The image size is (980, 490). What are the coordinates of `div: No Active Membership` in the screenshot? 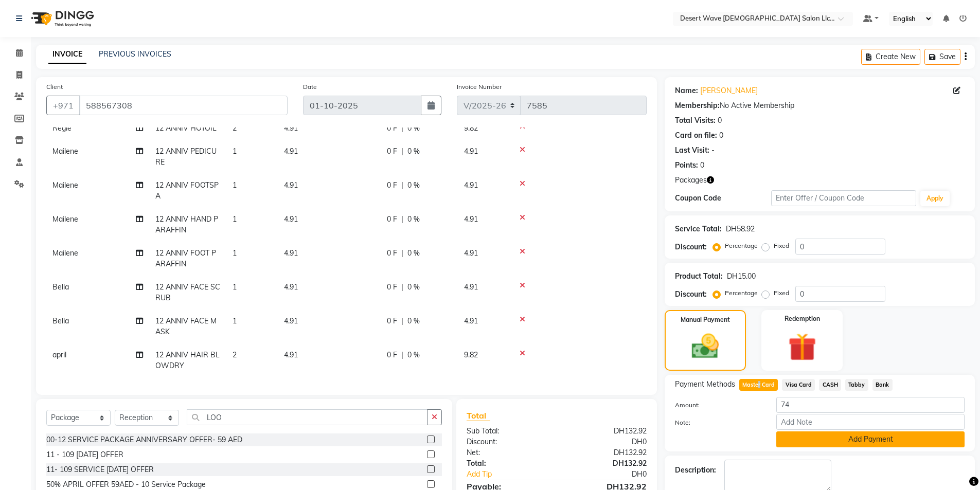 It's located at (820, 106).